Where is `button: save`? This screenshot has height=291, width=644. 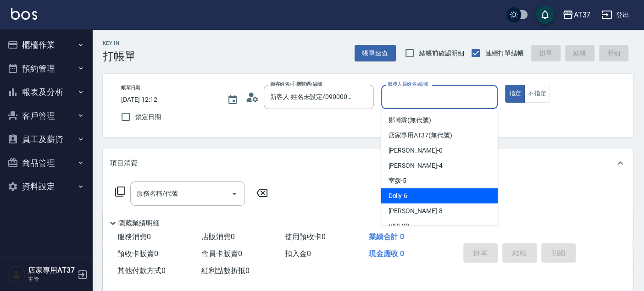
button: save is located at coordinates (545, 15).